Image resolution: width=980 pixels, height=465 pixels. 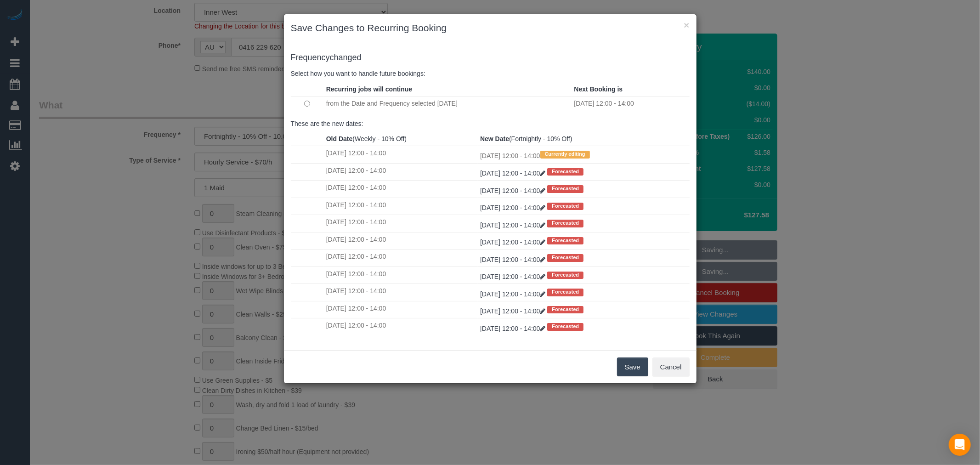 What do you see at coordinates (598, 89) in the screenshot?
I see `strong: Next Booking is` at bounding box center [598, 89].